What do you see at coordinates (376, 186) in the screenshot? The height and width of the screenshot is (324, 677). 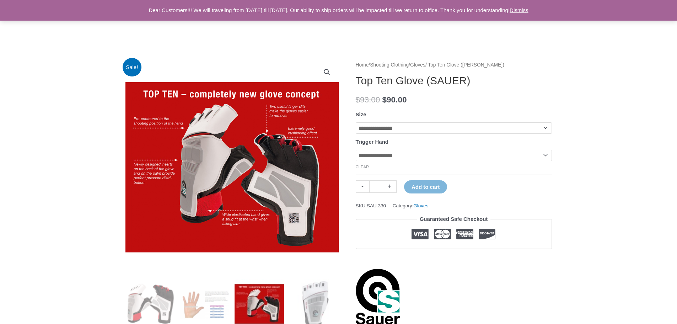 I see `input: Product quantity` at bounding box center [376, 186].